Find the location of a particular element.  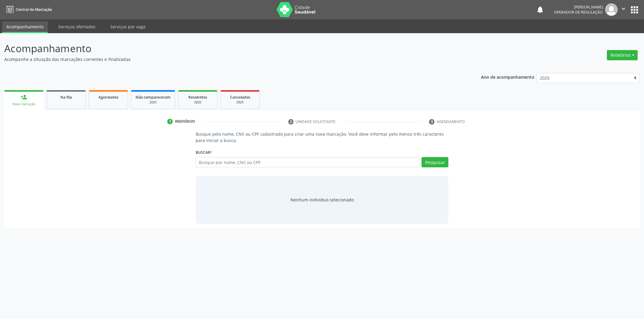

span: Agendados is located at coordinates (109, 97).